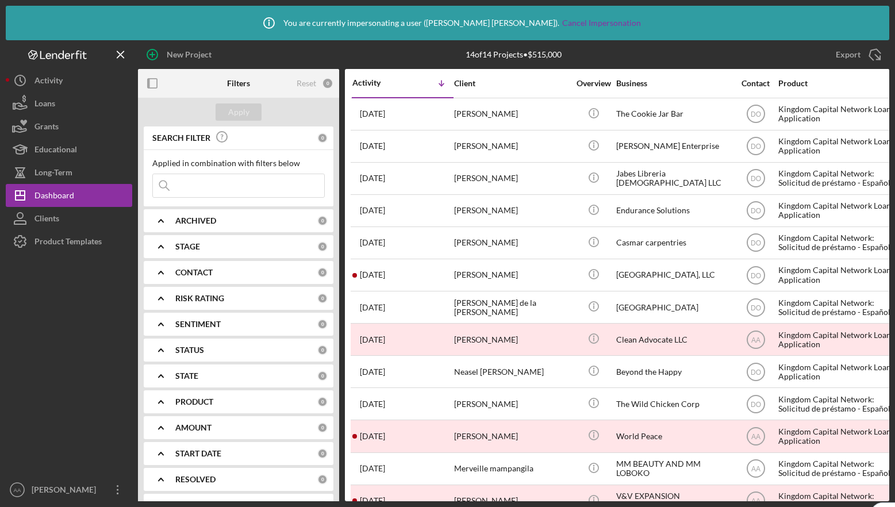  I want to click on div: Reset, so click(306, 83).